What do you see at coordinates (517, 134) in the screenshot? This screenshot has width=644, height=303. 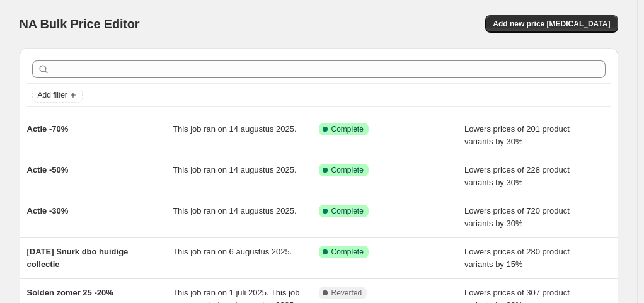 I see `span: Lowers prices of 201 product variants by 30%` at bounding box center [517, 134].